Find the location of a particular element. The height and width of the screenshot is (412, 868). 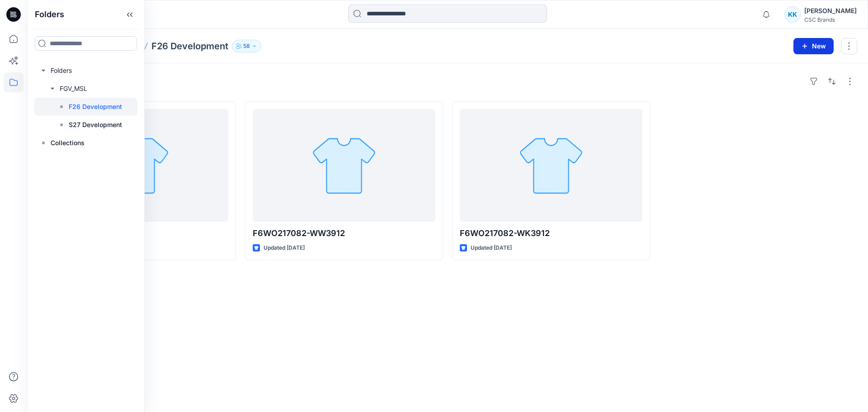

p: Collections is located at coordinates (67, 143).